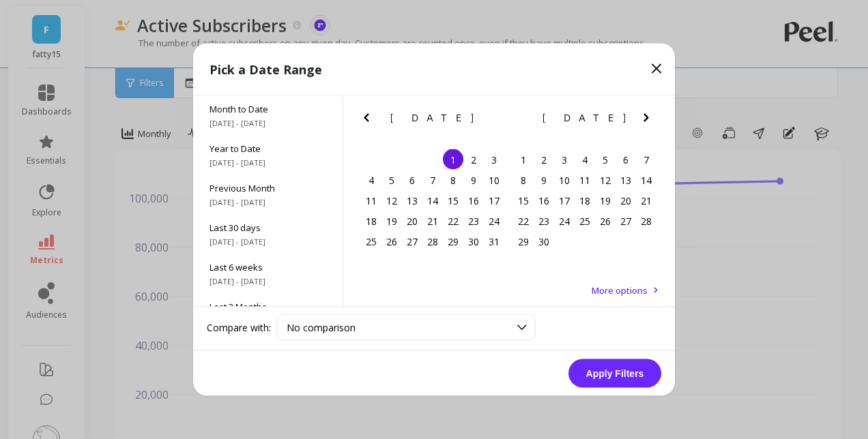  Describe the element at coordinates (371, 200) in the screenshot. I see `div: Choose Sunday, May 11th, 2025` at that location.